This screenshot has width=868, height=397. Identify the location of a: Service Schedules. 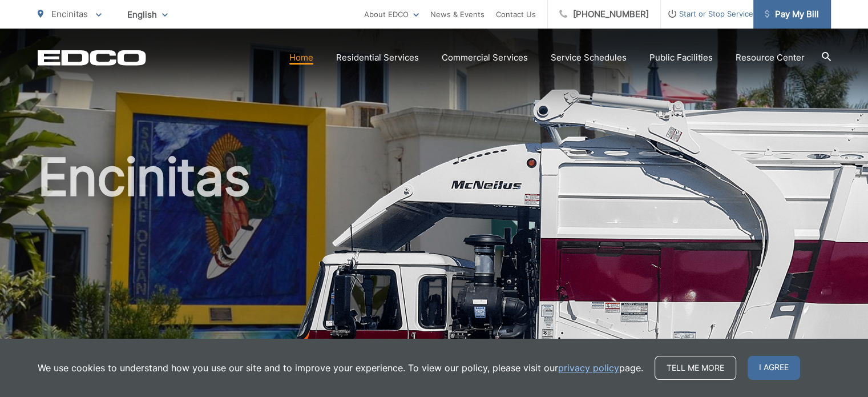
(588, 58).